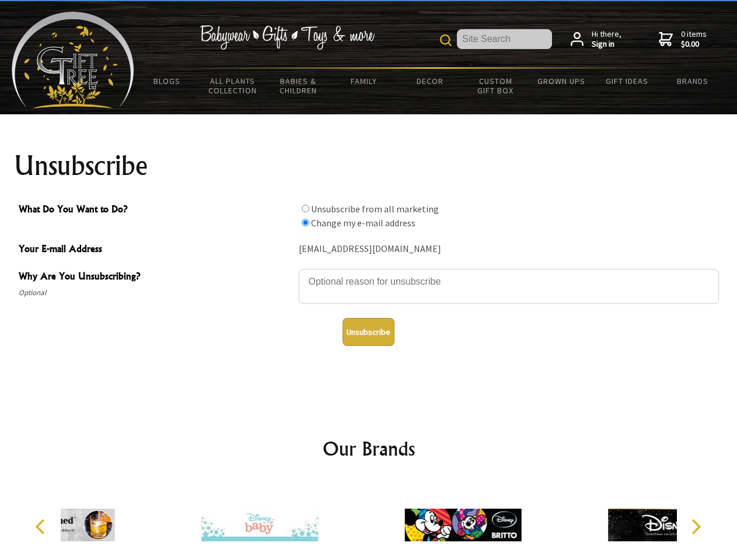 This screenshot has height=560, width=737. Describe the element at coordinates (368, 332) in the screenshot. I see `button: Unsubscribe` at that location.